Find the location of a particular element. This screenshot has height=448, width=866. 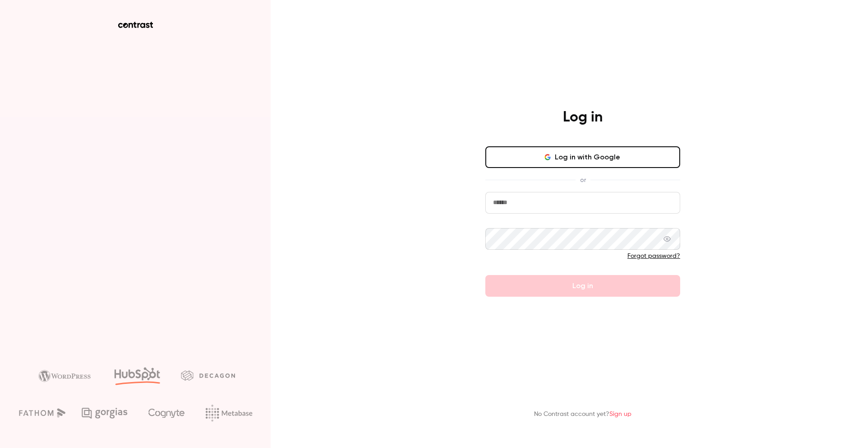

span: or is located at coordinates (583, 180).